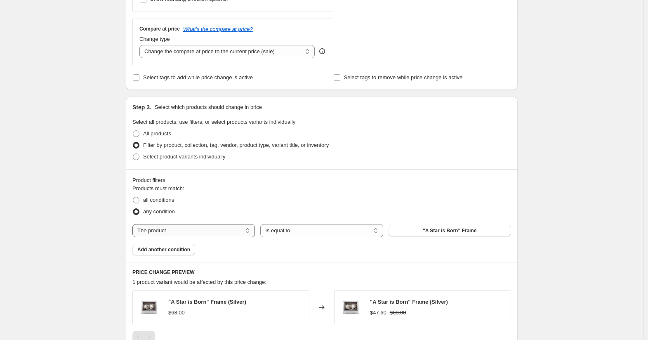 This screenshot has width=648, height=340. I want to click on h6: PRICE CHANGE PREVIEW, so click(322, 272).